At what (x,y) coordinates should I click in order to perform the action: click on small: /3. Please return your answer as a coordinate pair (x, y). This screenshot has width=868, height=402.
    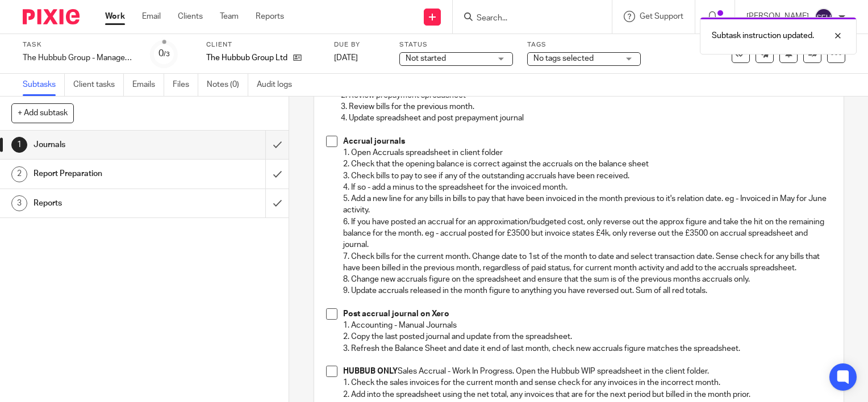
    Looking at the image, I should click on (166, 54).